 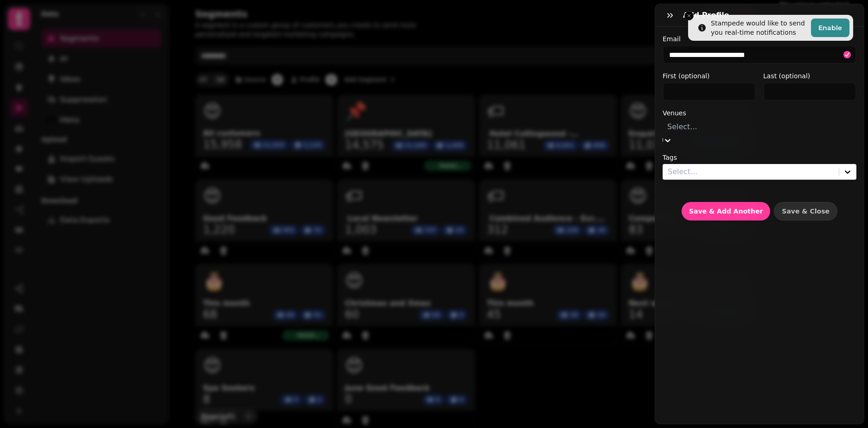 What do you see at coordinates (809, 76) in the screenshot?
I see `label: Last (optional)` at bounding box center [809, 76].